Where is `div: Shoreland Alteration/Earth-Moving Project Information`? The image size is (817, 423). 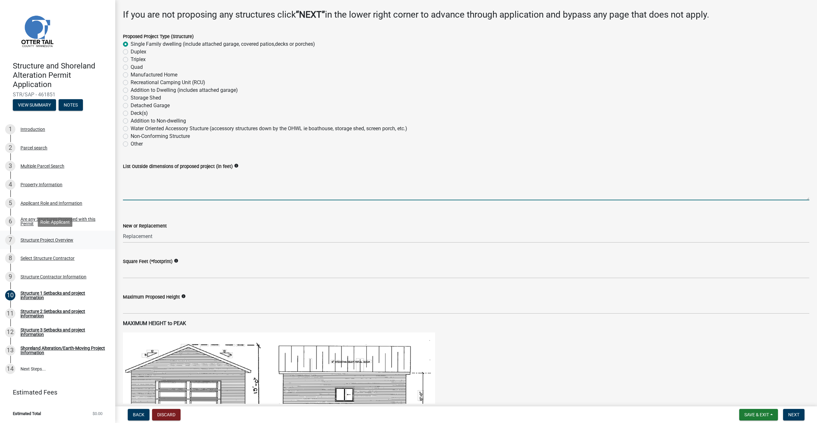
div: Shoreland Alteration/Earth-Moving Project Information is located at coordinates (63, 351).